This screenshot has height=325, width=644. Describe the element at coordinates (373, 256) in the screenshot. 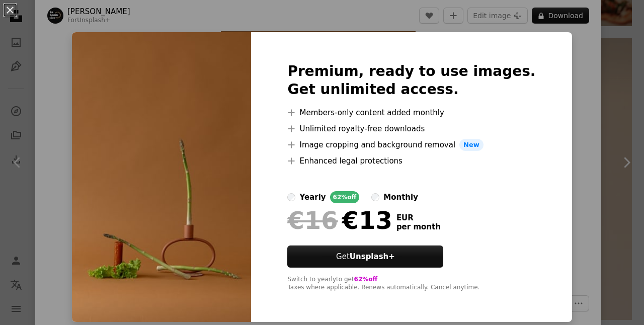

I see `strong: Unsplash+` at that location.